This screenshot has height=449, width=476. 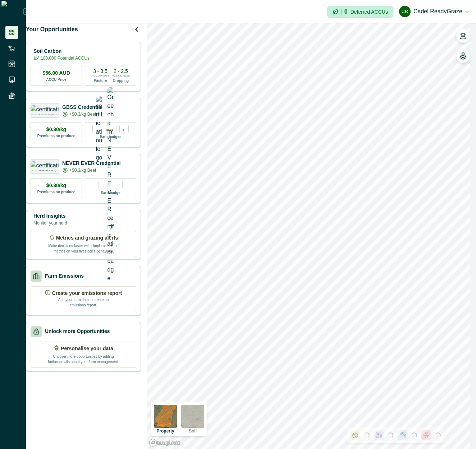 I want to click on img: Greenham NEVER EVER certification badge, so click(x=111, y=185).